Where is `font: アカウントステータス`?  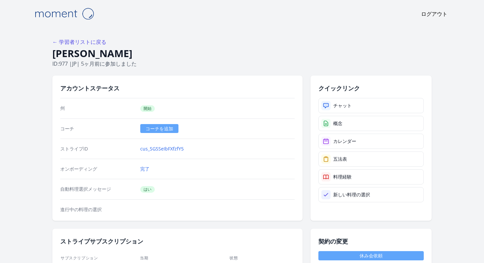
font: アカウントステータス is located at coordinates (90, 88).